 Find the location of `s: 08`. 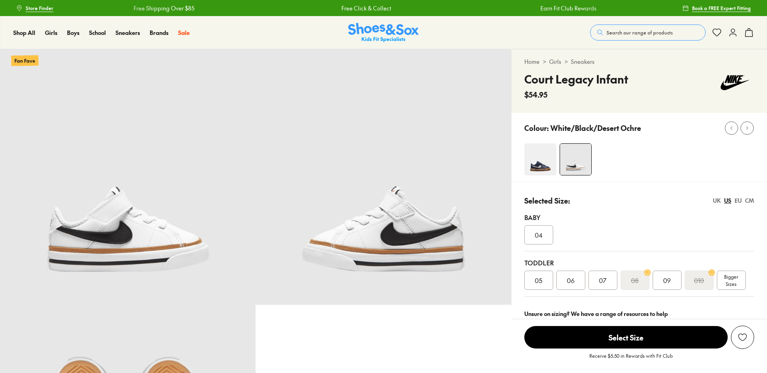

s: 08 is located at coordinates (635, 280).